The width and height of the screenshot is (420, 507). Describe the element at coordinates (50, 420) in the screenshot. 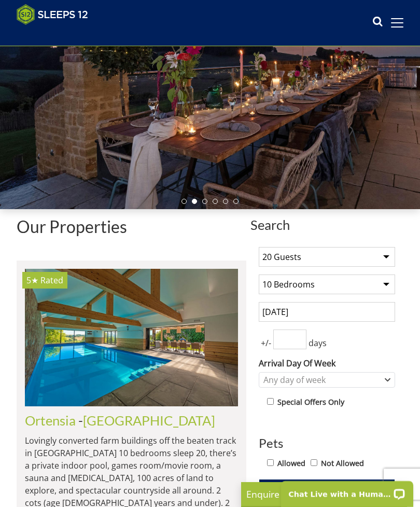

I see `a: Ortensia` at that location.